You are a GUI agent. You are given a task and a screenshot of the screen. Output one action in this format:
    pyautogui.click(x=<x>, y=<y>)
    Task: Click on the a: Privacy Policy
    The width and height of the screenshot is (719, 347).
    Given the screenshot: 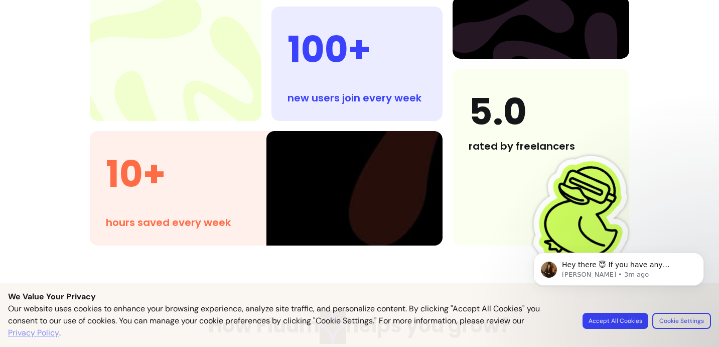 What is the action you would take?
    pyautogui.click(x=34, y=333)
    